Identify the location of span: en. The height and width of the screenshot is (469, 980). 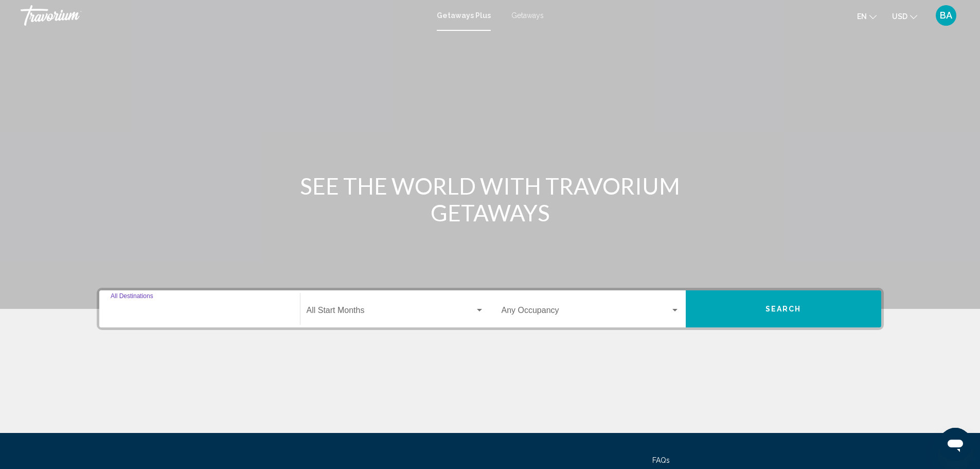
(862, 16).